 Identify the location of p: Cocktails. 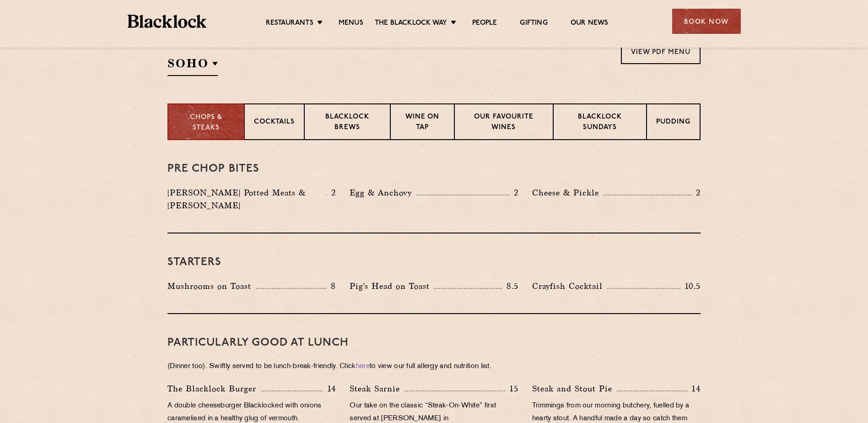
(274, 123).